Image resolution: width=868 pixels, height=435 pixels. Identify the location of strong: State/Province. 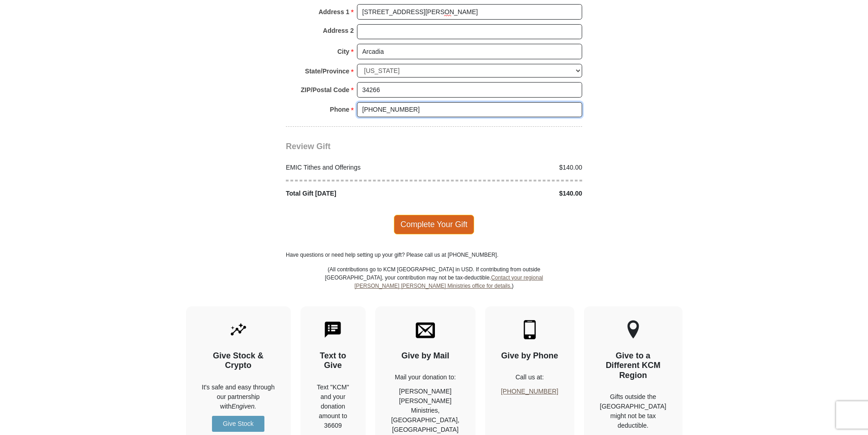
(327, 72).